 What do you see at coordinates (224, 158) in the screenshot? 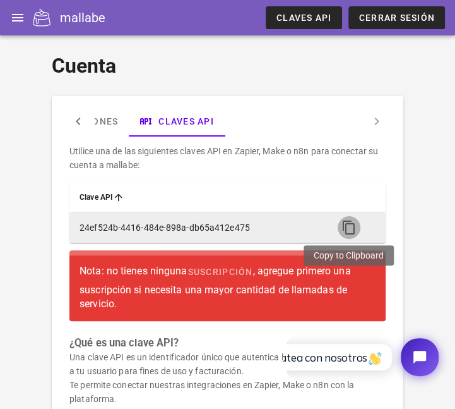
I see `font: Utilice una de las siguientes claves API en Zapier, Make o n8n para conectar su cuenta a mallabe:` at bounding box center [224, 158].